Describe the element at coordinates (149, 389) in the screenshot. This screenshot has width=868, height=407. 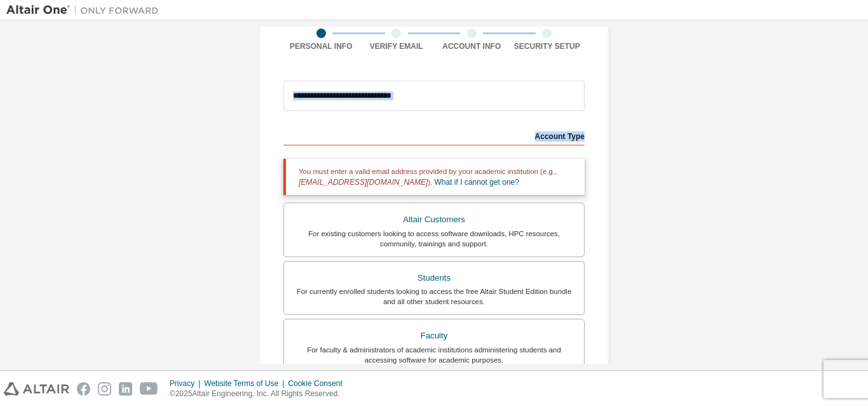
I see `img: youtube.svg` at that location.